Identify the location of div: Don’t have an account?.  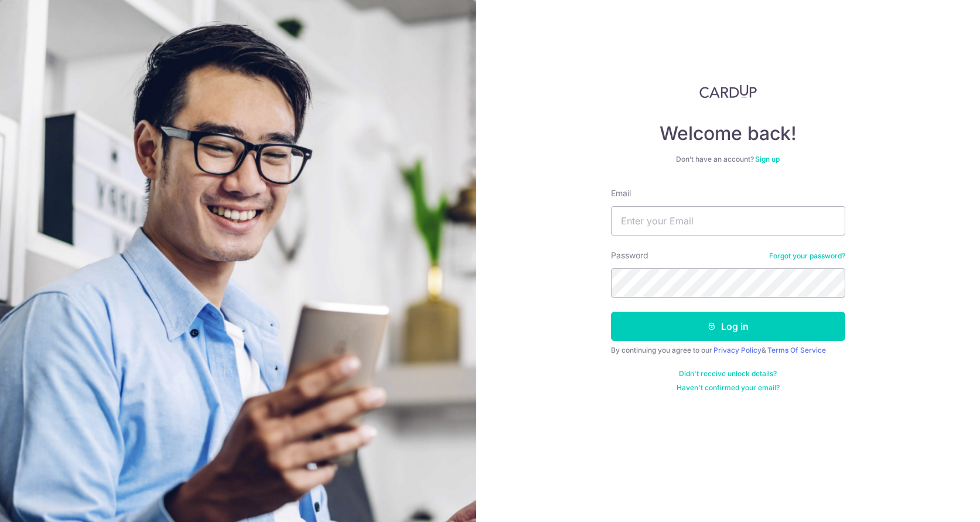
(728, 159).